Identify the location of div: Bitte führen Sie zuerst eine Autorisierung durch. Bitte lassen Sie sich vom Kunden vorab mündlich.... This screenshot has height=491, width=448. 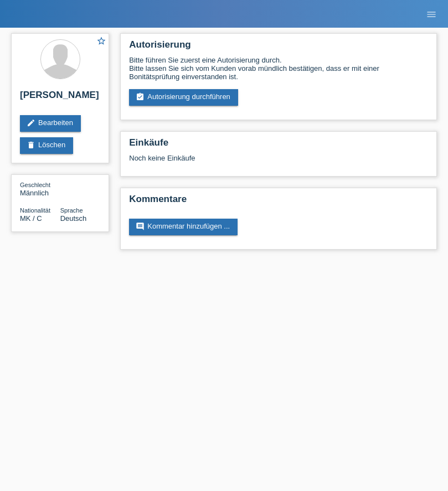
(279, 68).